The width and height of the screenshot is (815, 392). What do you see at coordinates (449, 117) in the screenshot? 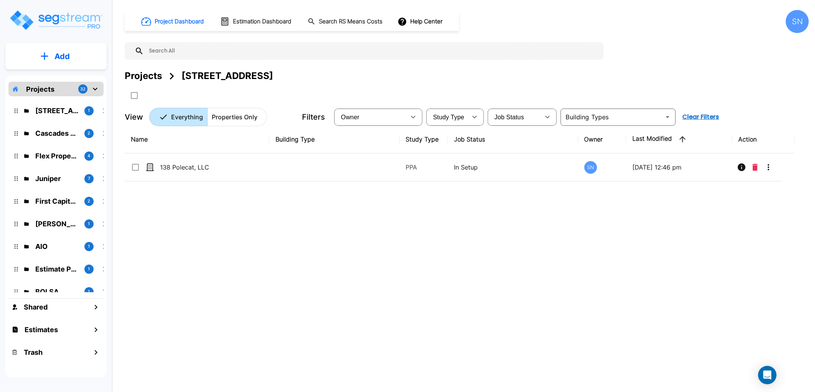
I see `span: Study Type` at bounding box center [449, 117].